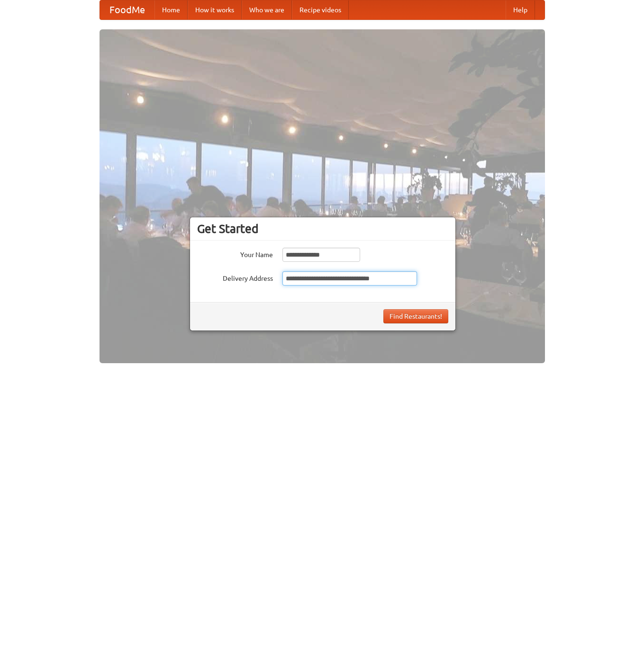  I want to click on a: Help, so click(520, 10).